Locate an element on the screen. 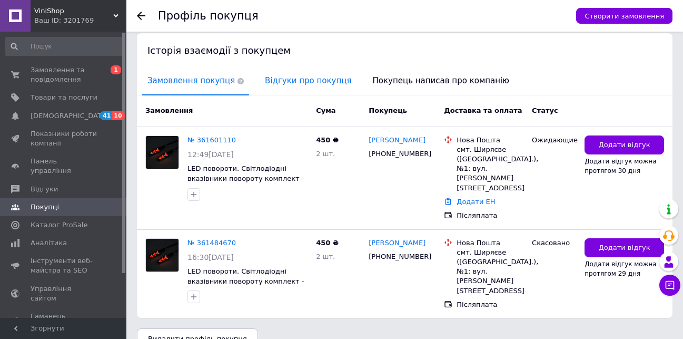 This screenshot has height=339, width=683. div: Ваш ID: 3201769 is located at coordinates (80, 21).